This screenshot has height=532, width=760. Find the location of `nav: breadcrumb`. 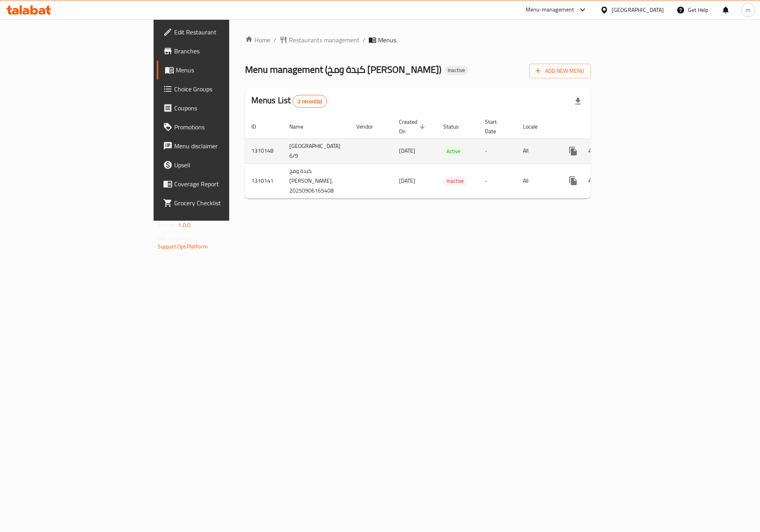

nav: breadcrumb is located at coordinates (418, 40).